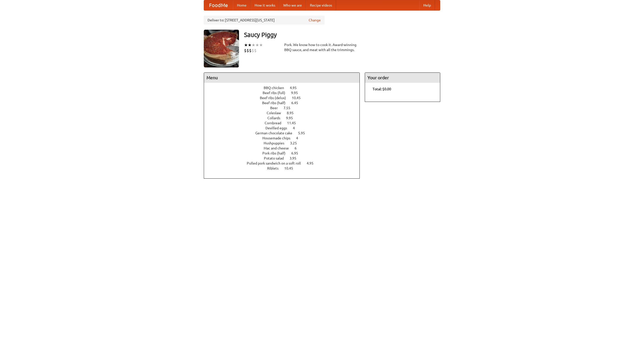 The image size is (644, 356). I want to click on span: Collards, so click(276, 118).